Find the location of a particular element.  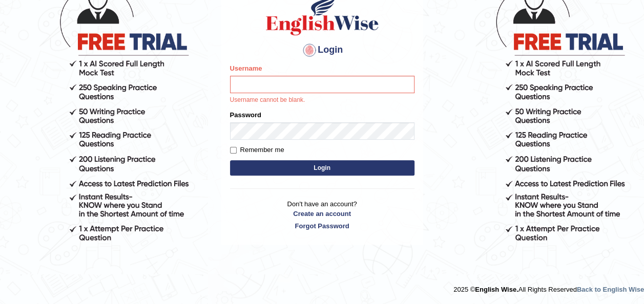

strong: Back to English Wise is located at coordinates (610, 289).